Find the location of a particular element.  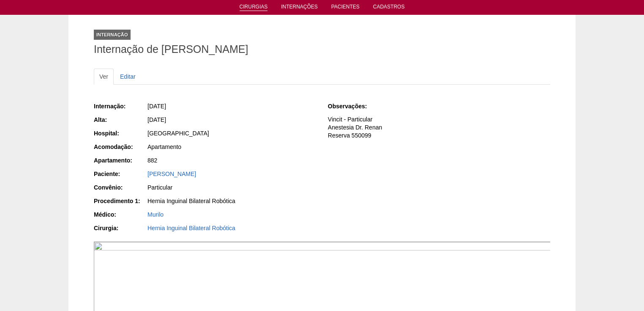

div: Paciente: is located at coordinates (120, 174).